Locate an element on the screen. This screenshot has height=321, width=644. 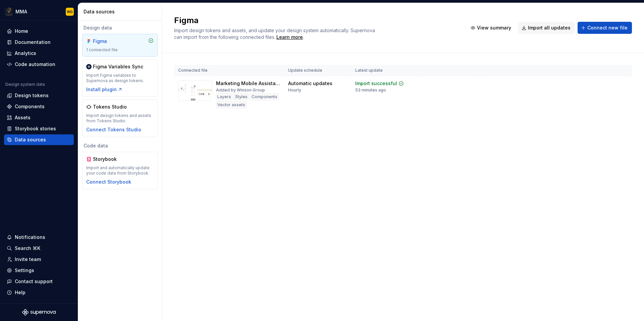
button: MMAWG is located at coordinates (39, 11).